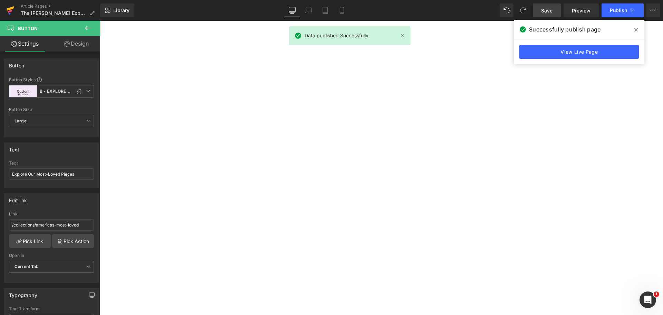  I want to click on img: Patrick Mavros, so click(282, 20).